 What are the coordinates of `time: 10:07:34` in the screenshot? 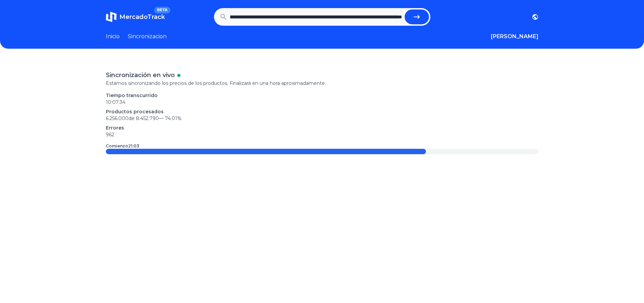 It's located at (116, 102).